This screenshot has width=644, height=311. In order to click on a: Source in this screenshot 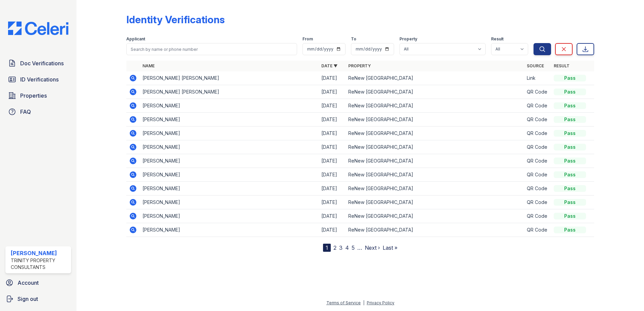, I will do `click(535, 66)`.